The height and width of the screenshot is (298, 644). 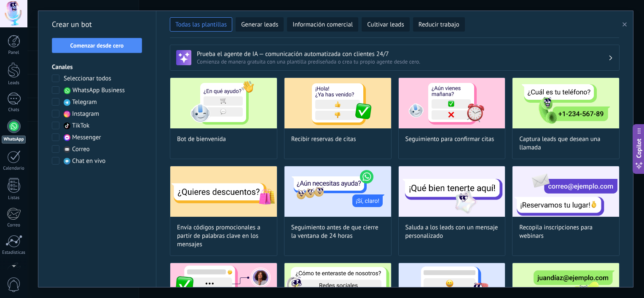 I want to click on span: Todas las plantillas, so click(x=201, y=25).